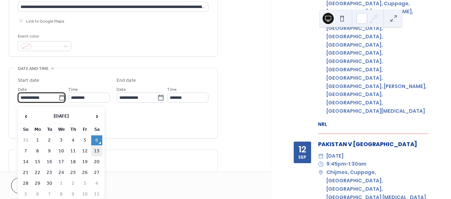 The image size is (451, 199). What do you see at coordinates (97, 172) in the screenshot?
I see `td: 27` at bounding box center [97, 172].